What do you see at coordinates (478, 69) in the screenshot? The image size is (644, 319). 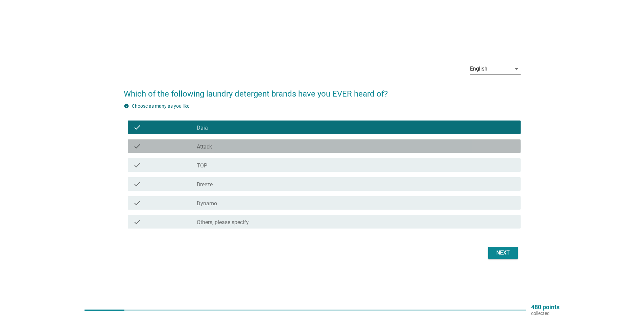 I see `div: English` at bounding box center [478, 69].